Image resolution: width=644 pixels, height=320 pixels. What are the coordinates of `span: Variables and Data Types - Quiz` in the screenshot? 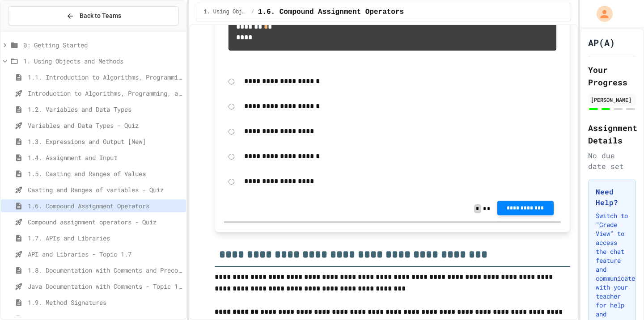 It's located at (105, 125).